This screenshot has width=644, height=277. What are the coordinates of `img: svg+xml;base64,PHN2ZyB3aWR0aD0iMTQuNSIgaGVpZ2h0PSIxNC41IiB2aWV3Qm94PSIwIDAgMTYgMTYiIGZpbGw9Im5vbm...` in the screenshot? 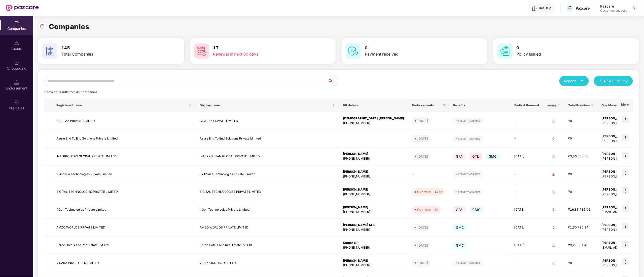 It's located at (17, 83).